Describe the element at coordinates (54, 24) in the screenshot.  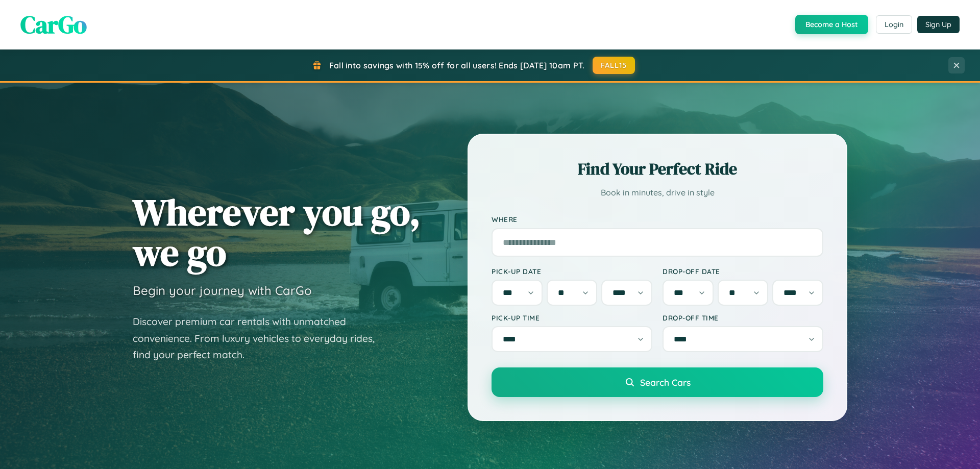
I see `span: CarGo` at that location.